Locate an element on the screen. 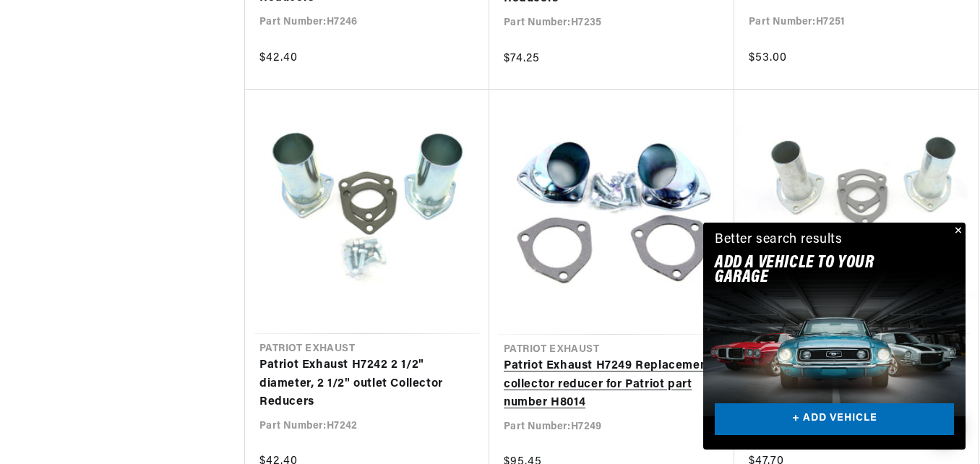 Image resolution: width=980 pixels, height=464 pixels. h2: Add A VEHICLE to your garage is located at coordinates (816, 271).